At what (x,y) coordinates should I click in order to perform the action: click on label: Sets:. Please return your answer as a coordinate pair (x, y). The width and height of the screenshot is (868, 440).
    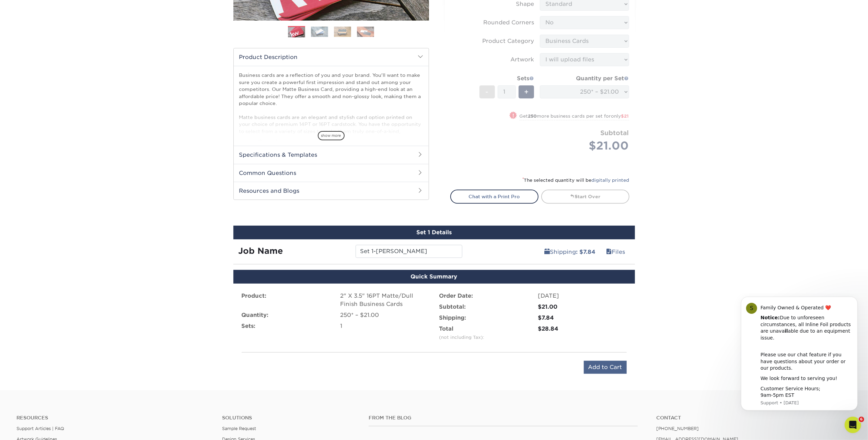
    Looking at the image, I should click on (248, 326).